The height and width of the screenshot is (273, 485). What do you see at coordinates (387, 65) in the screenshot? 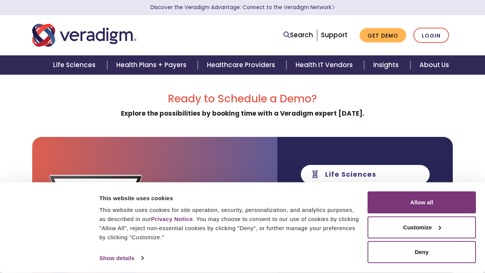
I see `a: Insights` at bounding box center [387, 65].